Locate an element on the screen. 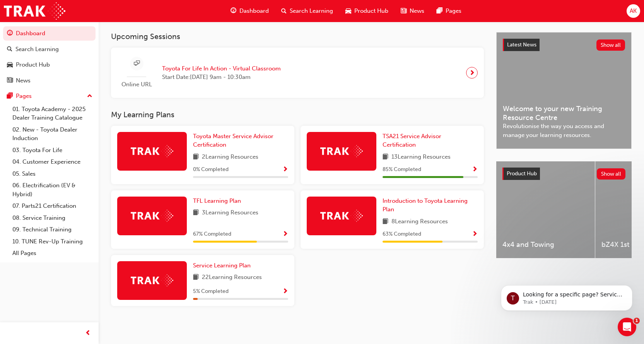 This screenshot has height=344, width=644. a: Service Learning Plan is located at coordinates (223, 266).